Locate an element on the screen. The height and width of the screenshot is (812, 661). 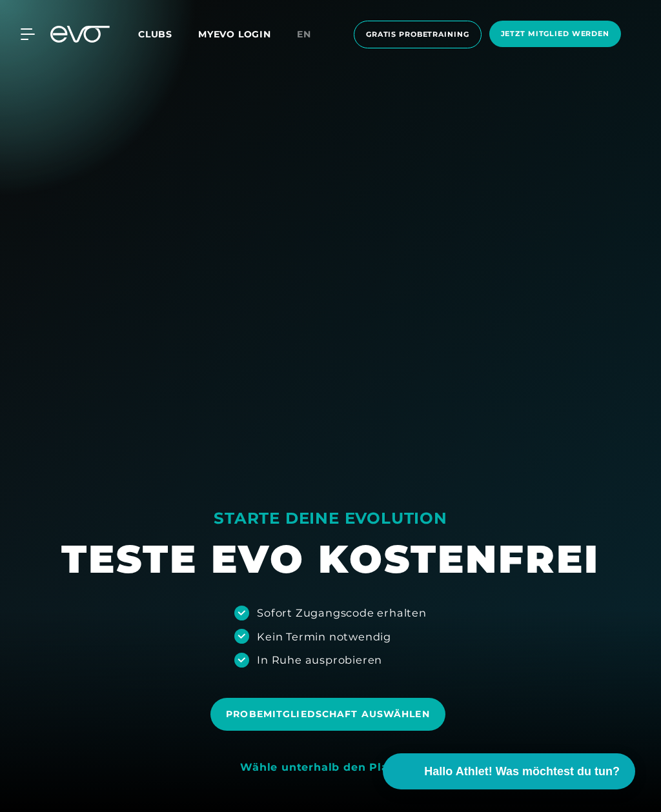
a: Jetzt Mitglied werden is located at coordinates (555, 34).